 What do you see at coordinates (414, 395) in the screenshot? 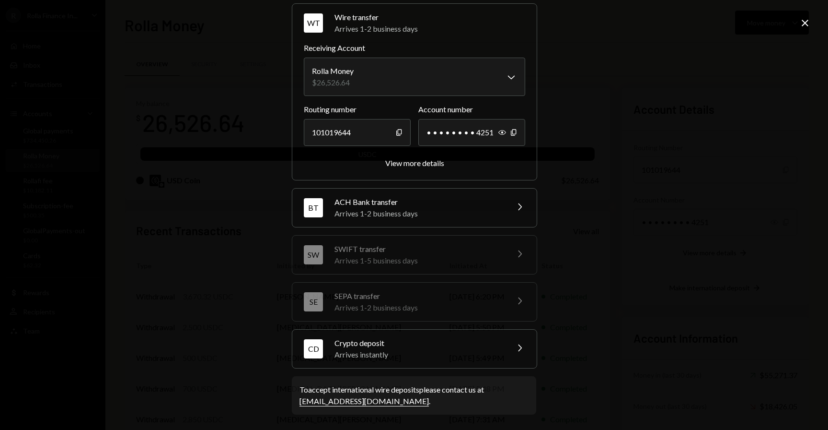
I see `div: To accept international wire deposits please contact us at .` at bounding box center [414, 395].